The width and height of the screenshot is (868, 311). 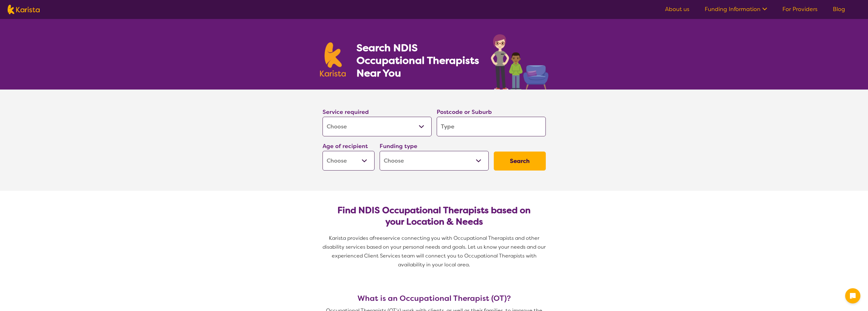 What do you see at coordinates (351, 238) in the screenshot?
I see `span: Karista provides a` at bounding box center [351, 238].